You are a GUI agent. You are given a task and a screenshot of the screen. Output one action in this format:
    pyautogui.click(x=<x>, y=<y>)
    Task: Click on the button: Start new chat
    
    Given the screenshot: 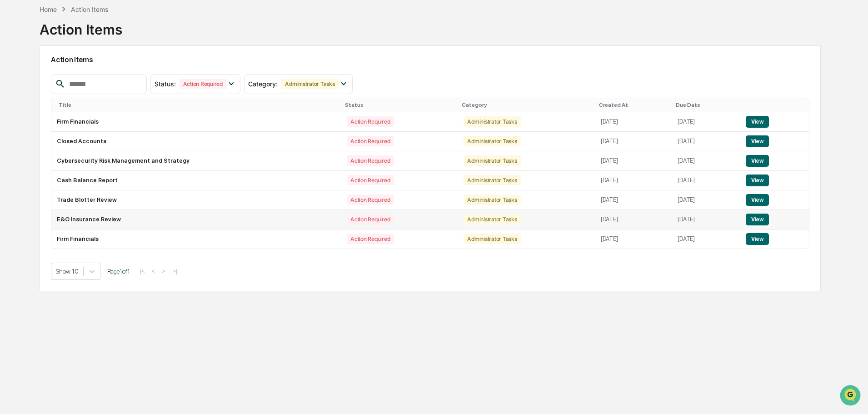 What is the action you would take?
    pyautogui.click(x=160, y=78)
    